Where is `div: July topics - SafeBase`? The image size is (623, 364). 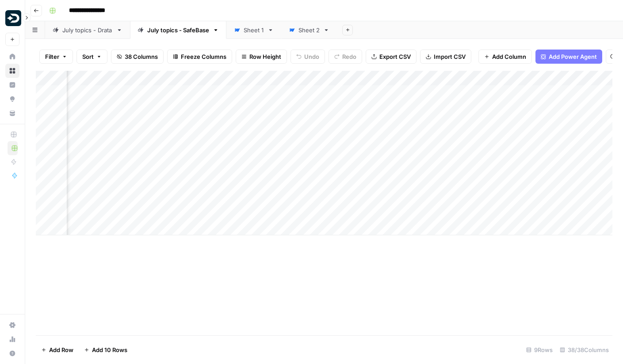 div: July topics - SafeBase is located at coordinates (179, 30).